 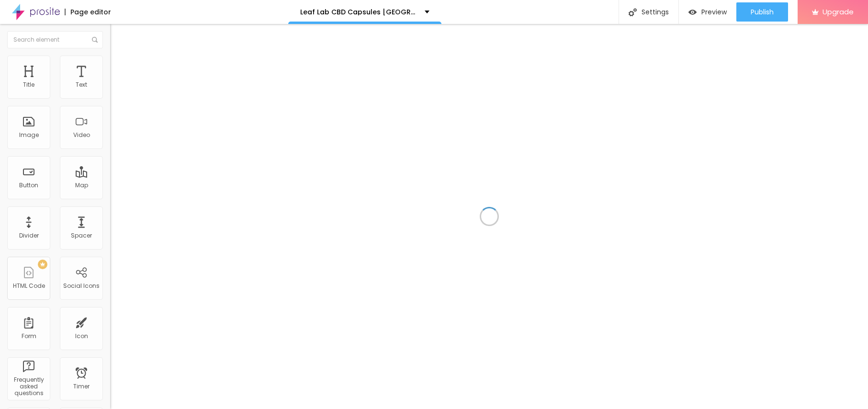 What do you see at coordinates (28, 85) in the screenshot?
I see `div: Title` at bounding box center [28, 85].